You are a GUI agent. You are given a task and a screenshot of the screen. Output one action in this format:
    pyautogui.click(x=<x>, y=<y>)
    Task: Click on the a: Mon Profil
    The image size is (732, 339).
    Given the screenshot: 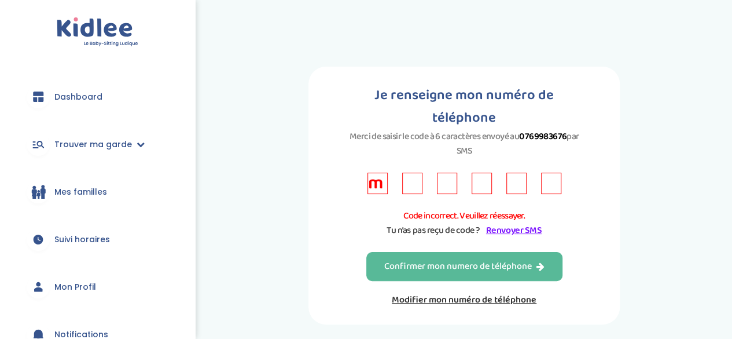 What is the action you would take?
    pyautogui.click(x=97, y=286)
    